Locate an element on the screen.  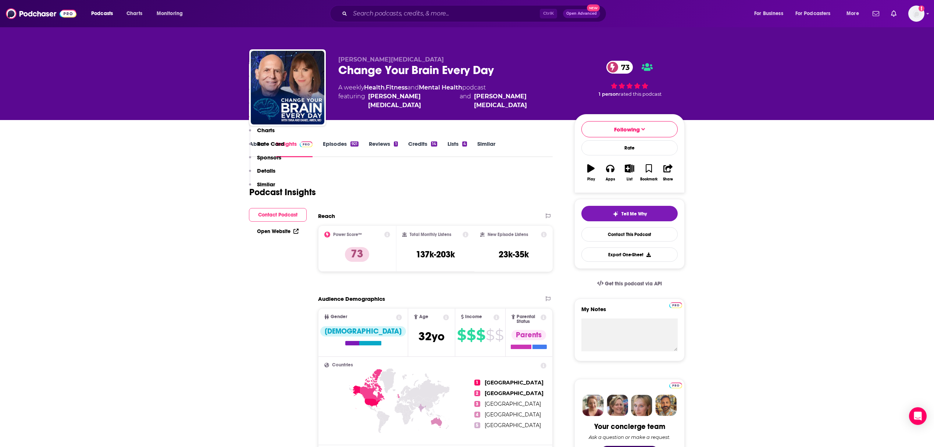
span: Gender is located at coordinates (339, 316).